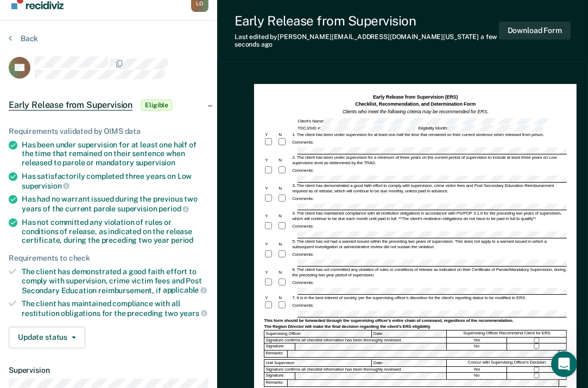 This screenshot has width=588, height=388. I want to click on span: Early Release from Supervision, so click(70, 105).